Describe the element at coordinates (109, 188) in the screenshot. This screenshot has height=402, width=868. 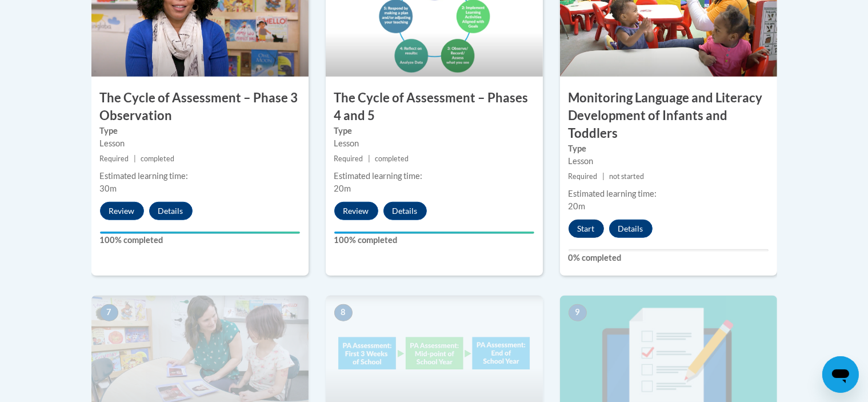
I see `span: 30m` at that location.